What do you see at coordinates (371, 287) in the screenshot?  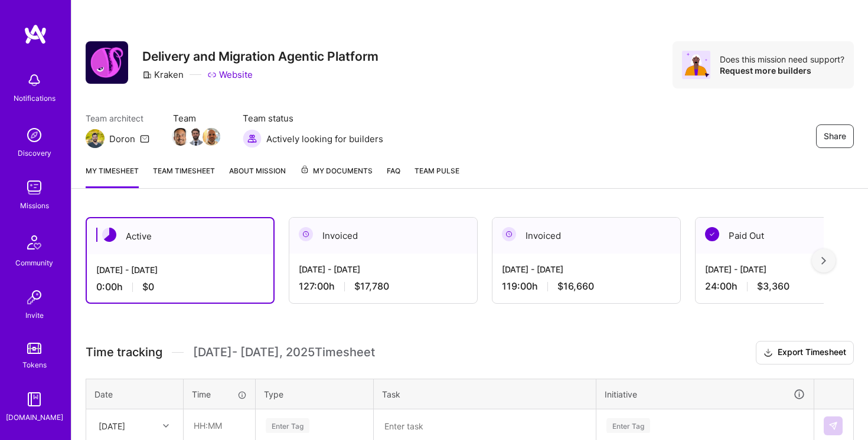 I see `span: $17,780` at bounding box center [371, 287].